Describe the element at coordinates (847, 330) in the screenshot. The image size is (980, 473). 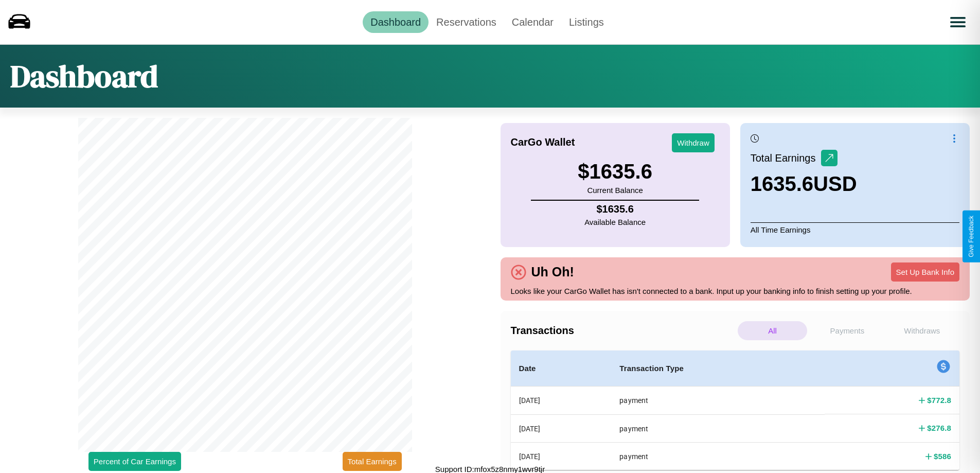
I see `p: Payments` at that location.